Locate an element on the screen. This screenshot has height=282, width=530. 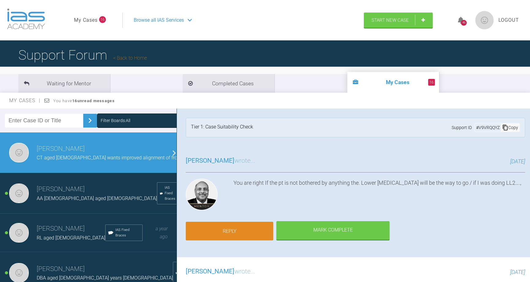
span: Support ID is located at coordinates (461, 128).